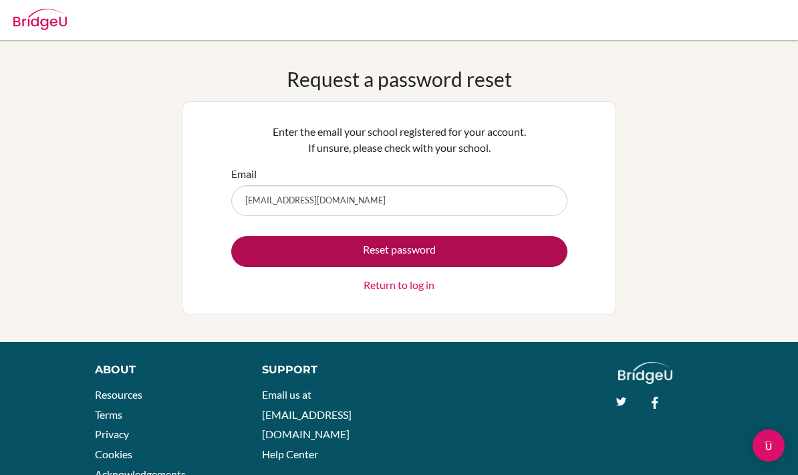 Image resolution: width=798 pixels, height=475 pixels. Describe the element at coordinates (114, 453) in the screenshot. I see `a: Cookies` at that location.